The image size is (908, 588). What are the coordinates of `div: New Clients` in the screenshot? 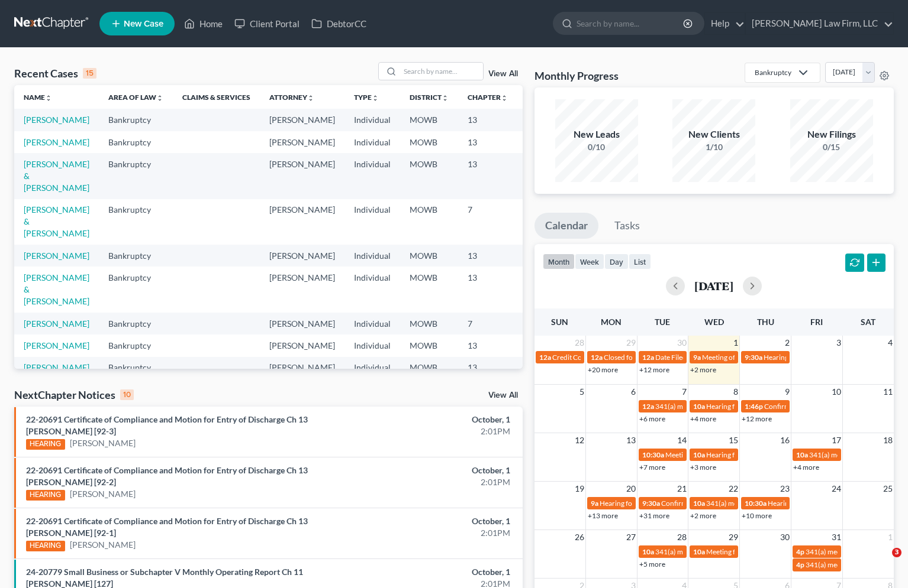 It's located at (714, 134).